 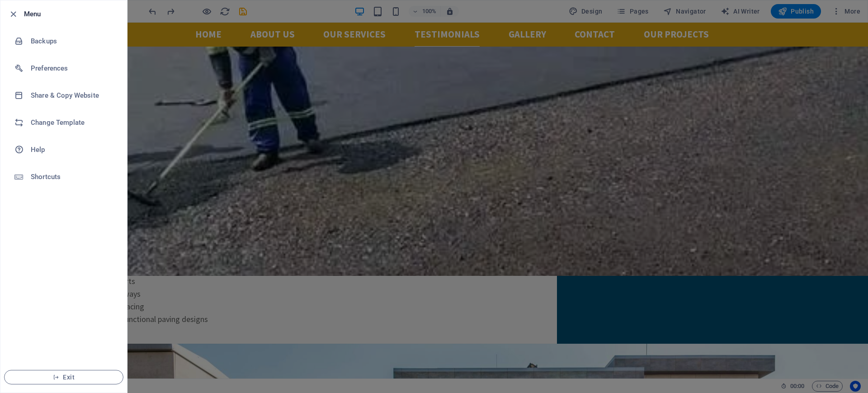 I want to click on h6: Help, so click(x=72, y=149).